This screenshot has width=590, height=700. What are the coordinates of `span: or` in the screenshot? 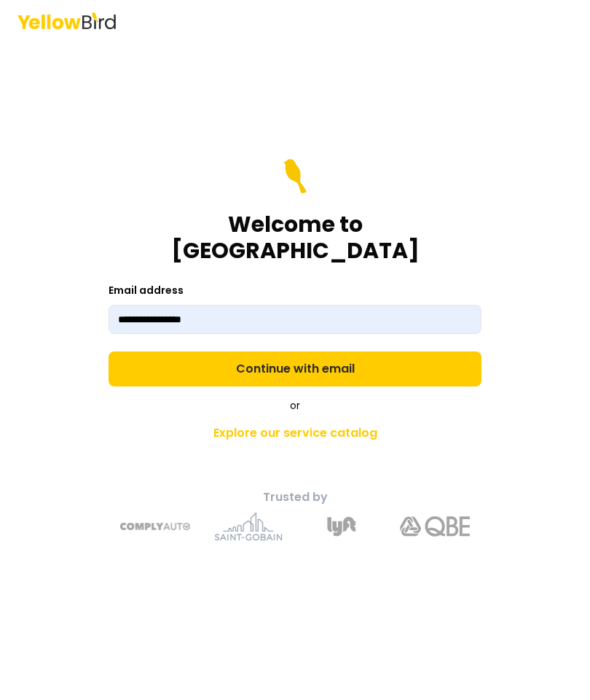 It's located at (295, 405).